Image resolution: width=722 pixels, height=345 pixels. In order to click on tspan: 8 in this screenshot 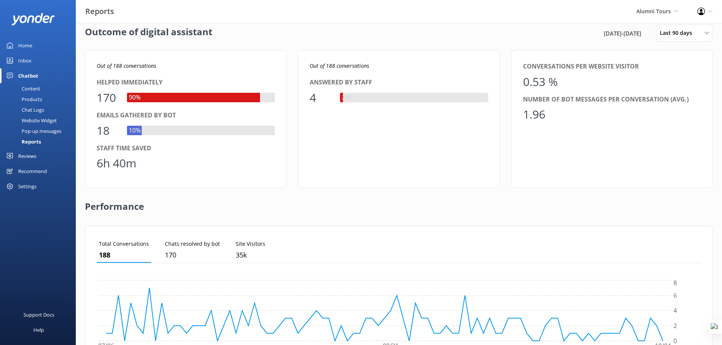, I will do `click(675, 284)`.